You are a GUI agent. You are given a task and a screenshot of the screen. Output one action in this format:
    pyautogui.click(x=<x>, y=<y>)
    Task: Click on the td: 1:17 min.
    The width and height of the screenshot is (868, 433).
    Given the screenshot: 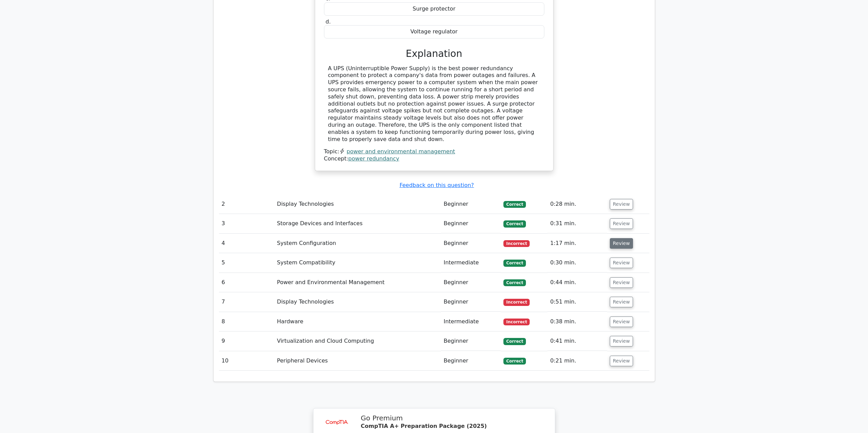 What is the action you would take?
    pyautogui.click(x=577, y=243)
    